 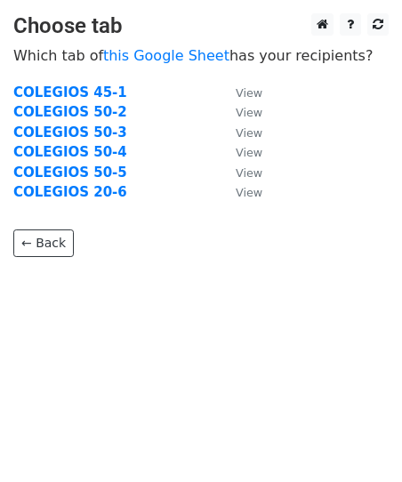 What do you see at coordinates (70, 132) in the screenshot?
I see `a: COLEGIOS 50-3` at bounding box center [70, 132].